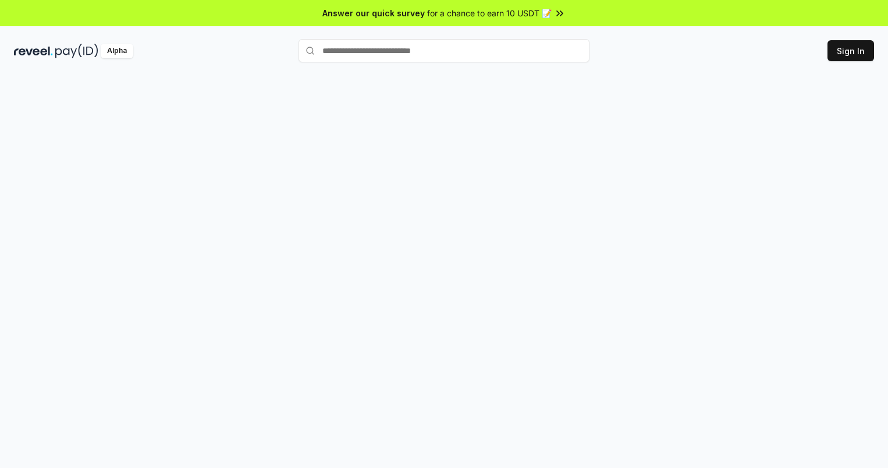  I want to click on span: for a chance to earn 10 USDT 📝, so click(490, 13).